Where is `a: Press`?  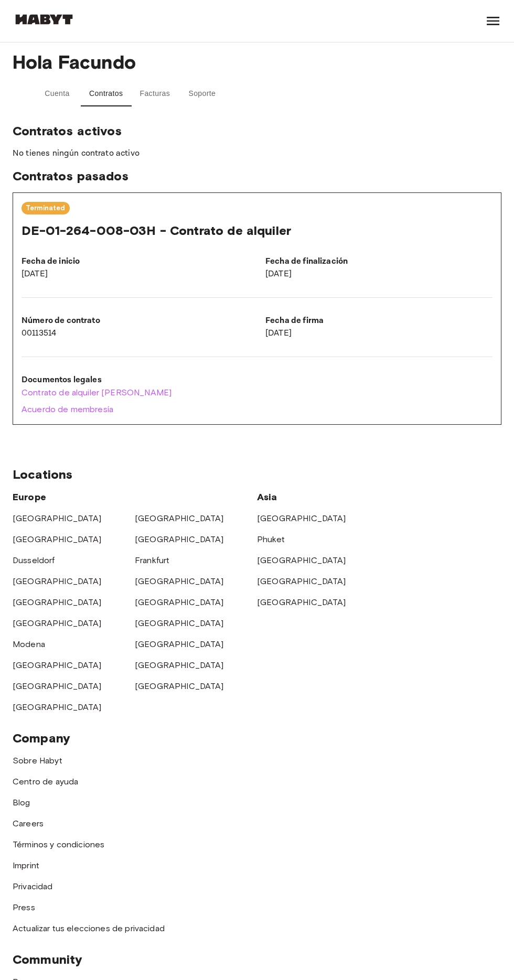
a: Press is located at coordinates (24, 907).